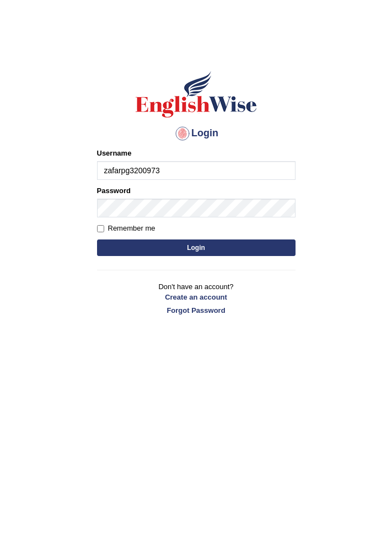 The width and height of the screenshot is (392, 549). Describe the element at coordinates (196, 94) in the screenshot. I see `img: Logo of English Wise sign in for intelligent practice with AI` at that location.